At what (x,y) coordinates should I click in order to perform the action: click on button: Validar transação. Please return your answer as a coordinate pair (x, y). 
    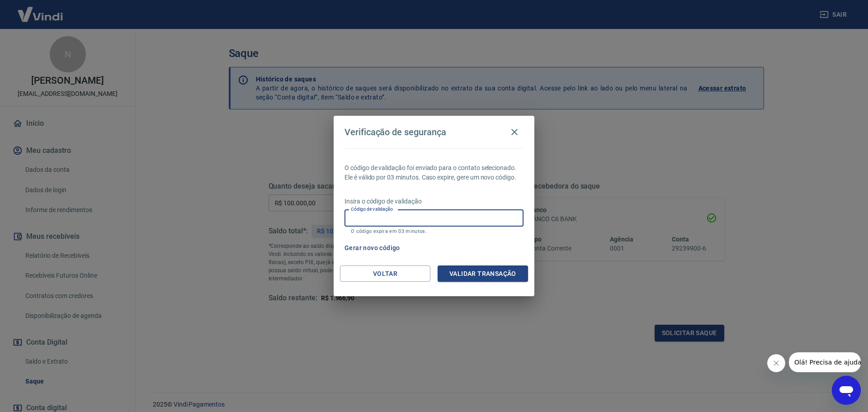
    Looking at the image, I should click on (483, 273).